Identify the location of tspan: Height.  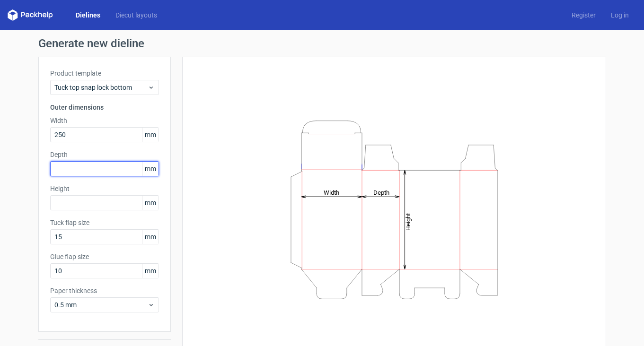
(408, 222).